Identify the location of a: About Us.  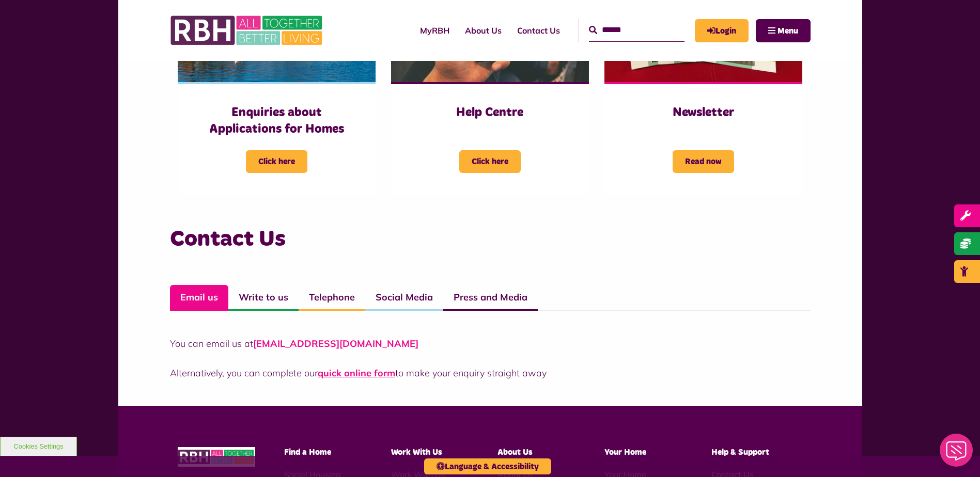
(483, 31).